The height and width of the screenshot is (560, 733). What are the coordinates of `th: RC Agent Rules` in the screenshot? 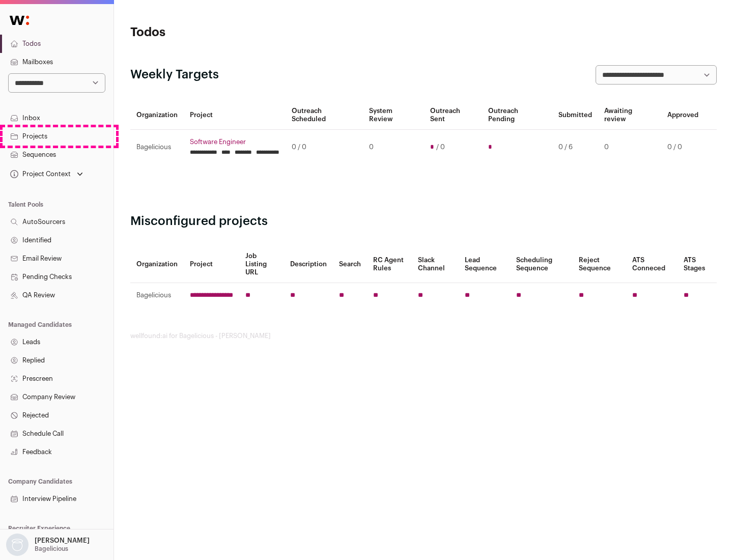 It's located at (389, 264).